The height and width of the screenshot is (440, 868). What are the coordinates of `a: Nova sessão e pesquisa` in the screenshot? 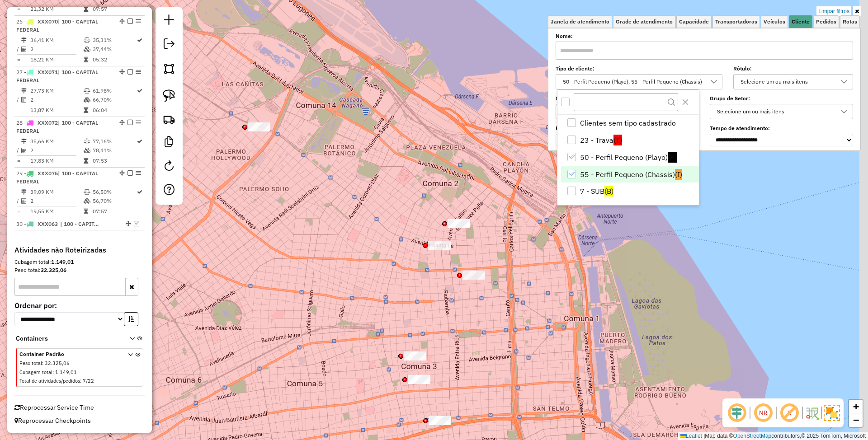 It's located at (169, 21).